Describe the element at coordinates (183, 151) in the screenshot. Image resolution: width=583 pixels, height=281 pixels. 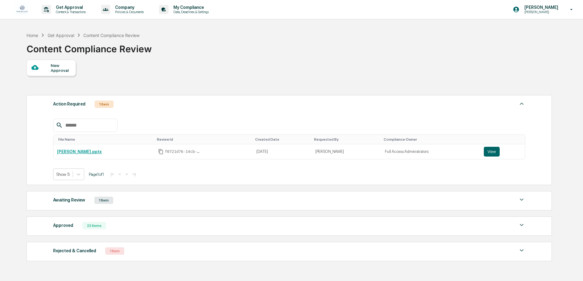
I see `span: f0721d76-14cb-4136-a0b2-80abbf9df85a` at that location.